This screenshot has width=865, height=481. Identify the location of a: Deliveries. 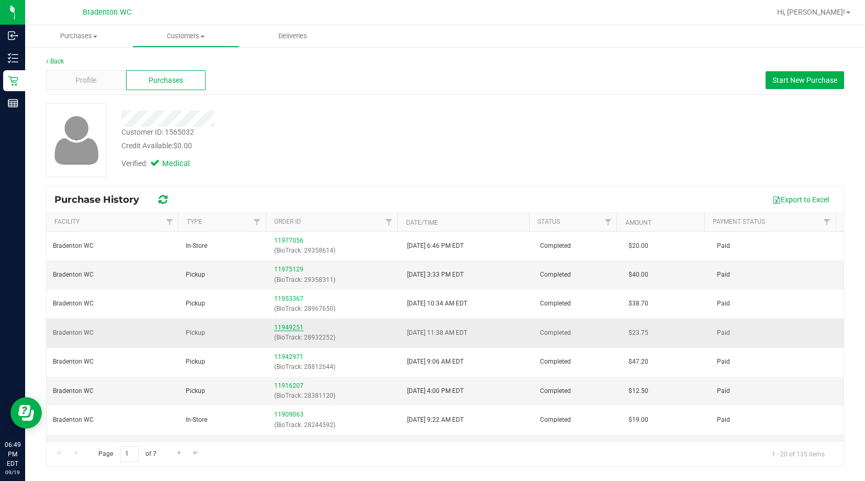
(293, 36).